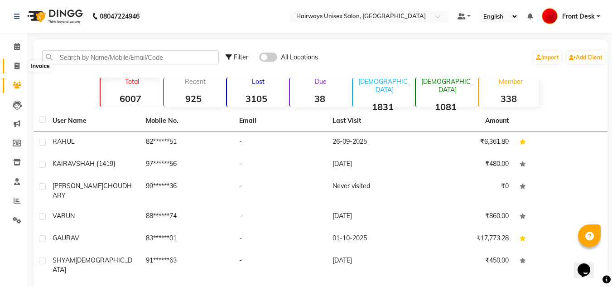  Describe the element at coordinates (63, 141) in the screenshot. I see `span: RAHUL` at that location.